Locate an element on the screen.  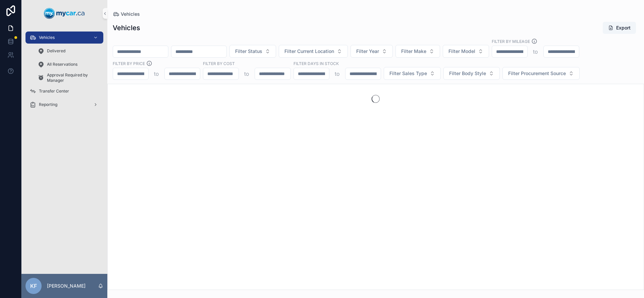
img: App logo is located at coordinates (65, 13).